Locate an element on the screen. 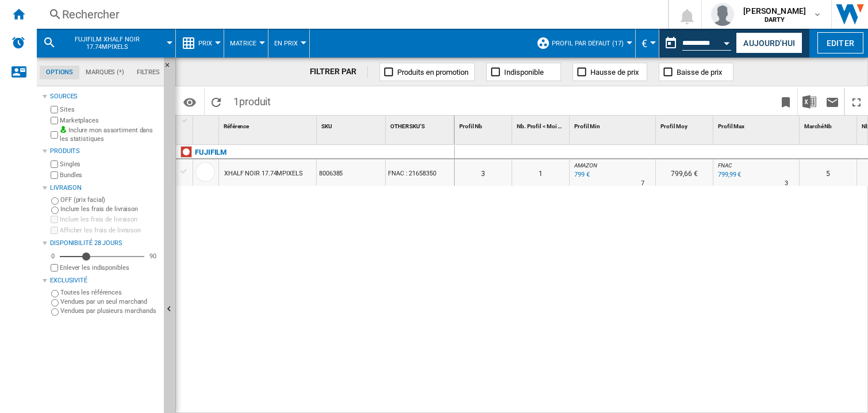 Image resolution: width=868 pixels, height=413 pixels. div: XHALF NOIR 17.74MPIXELS is located at coordinates (263, 173).